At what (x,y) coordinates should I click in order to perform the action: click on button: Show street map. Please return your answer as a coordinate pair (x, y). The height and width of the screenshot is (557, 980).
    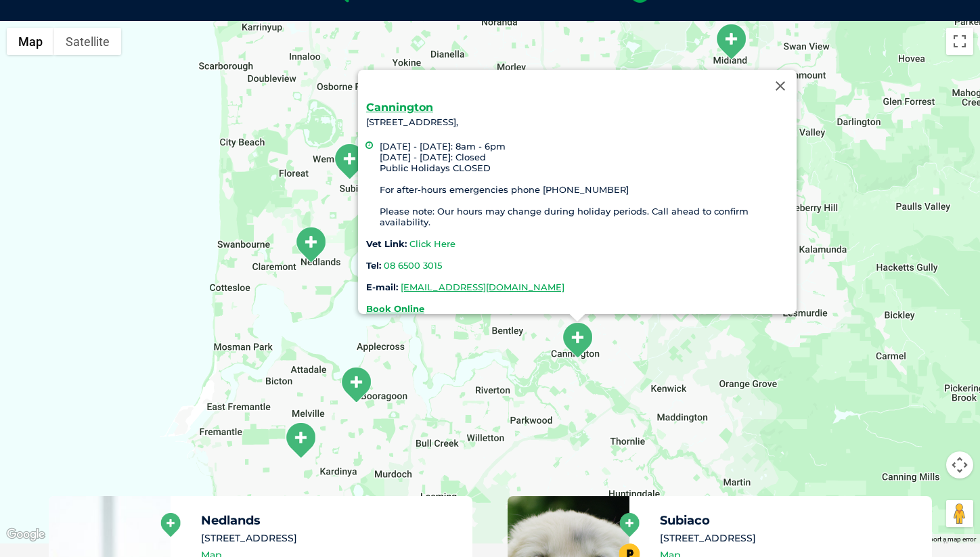
    Looking at the image, I should click on (30, 41).